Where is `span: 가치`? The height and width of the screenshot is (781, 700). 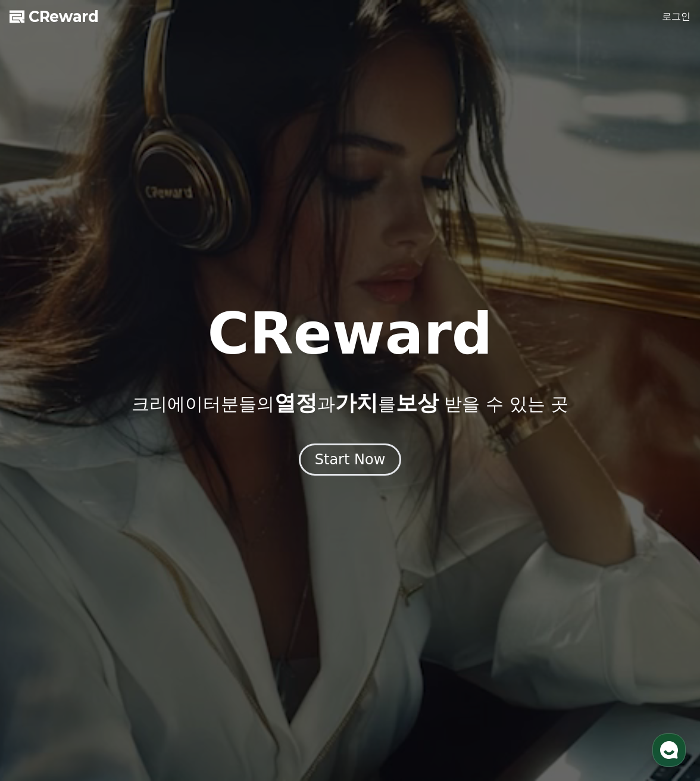
span: 가치 is located at coordinates (357, 402).